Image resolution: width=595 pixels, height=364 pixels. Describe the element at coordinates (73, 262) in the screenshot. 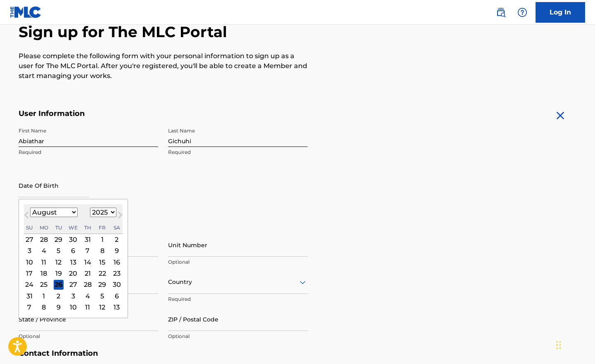

I see `div: Choose Wednesday, August 13th, 2025` at that location.